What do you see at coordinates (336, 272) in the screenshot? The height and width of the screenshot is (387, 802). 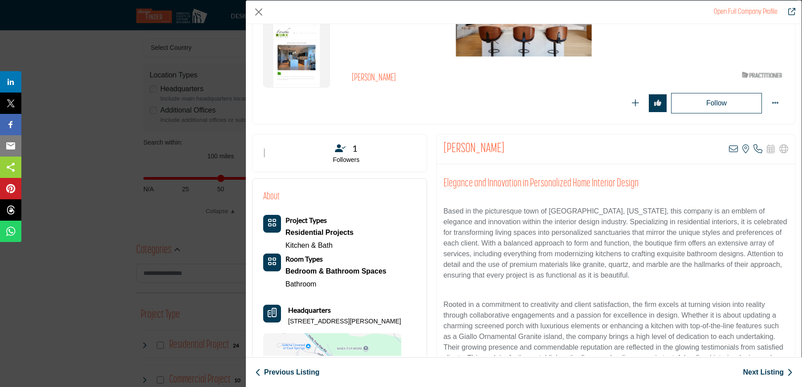 I see `div: Bedroom & Bathroom Spaces` at bounding box center [336, 272].